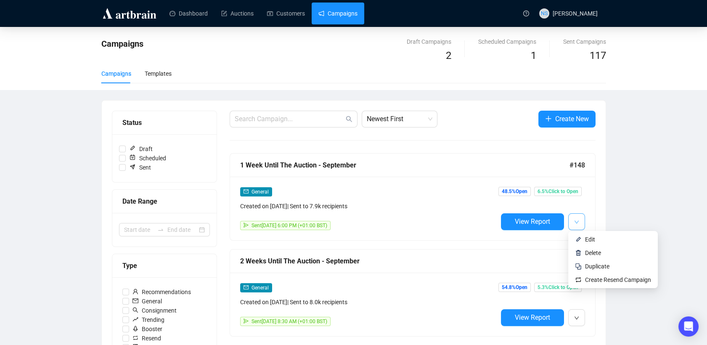 Image resolution: width=707 pixels, height=345 pixels. I want to click on span: Create New, so click(572, 119).